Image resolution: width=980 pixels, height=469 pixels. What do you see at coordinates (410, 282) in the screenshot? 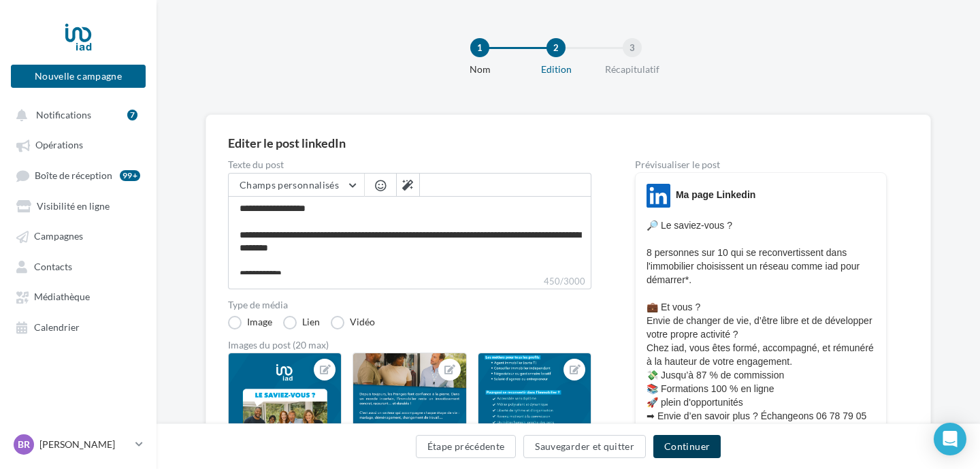
I see `label: 450/3000` at bounding box center [410, 282].